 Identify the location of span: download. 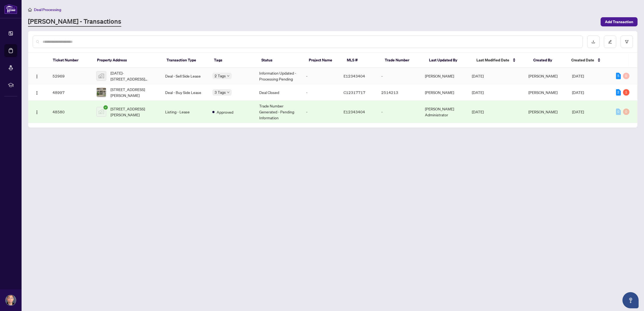
(594, 42).